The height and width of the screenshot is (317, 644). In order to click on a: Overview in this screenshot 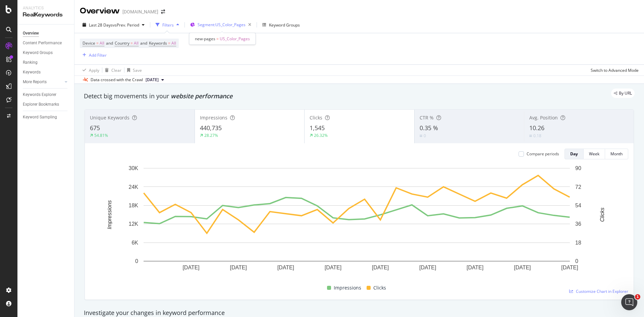, I will do `click(46, 34)`.